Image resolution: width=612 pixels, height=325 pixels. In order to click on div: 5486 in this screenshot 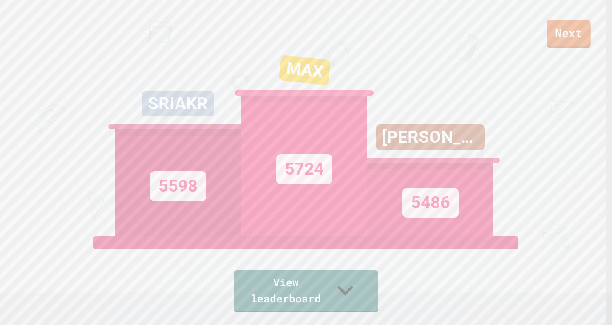, I will do `click(431, 203)`.